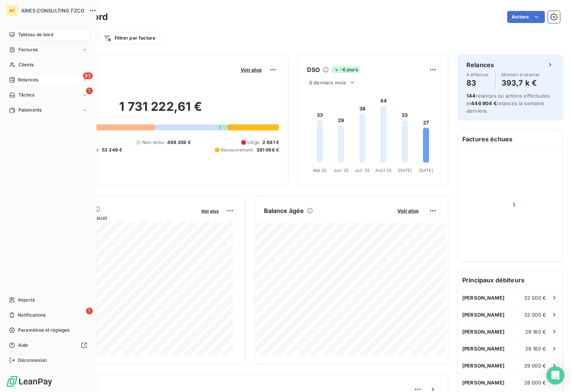 This screenshot has width=572, height=392. What do you see at coordinates (526, 17) in the screenshot?
I see `button: Actions` at bounding box center [526, 17].